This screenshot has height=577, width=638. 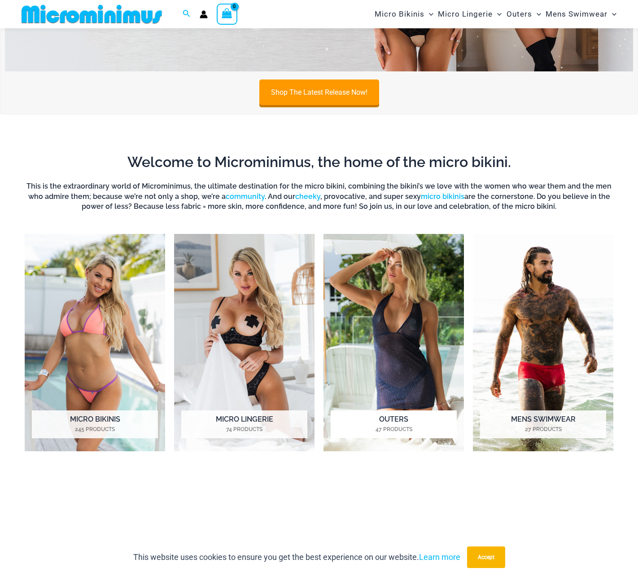 I want to click on mark: 74 Products, so click(x=244, y=429).